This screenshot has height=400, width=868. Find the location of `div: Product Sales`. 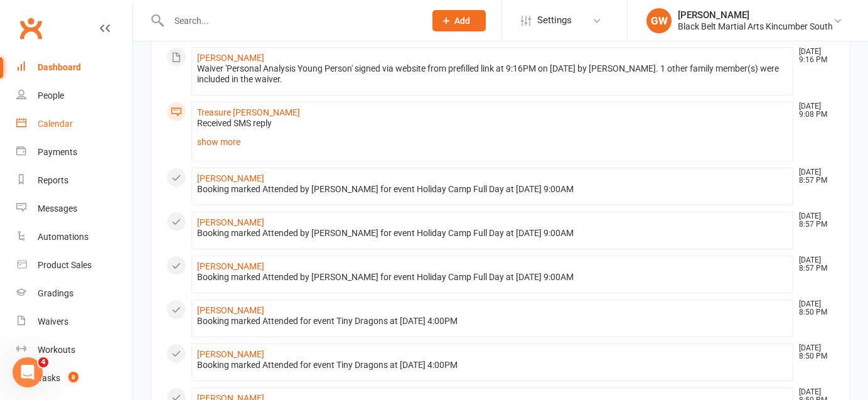

div: Product Sales is located at coordinates (65, 265).